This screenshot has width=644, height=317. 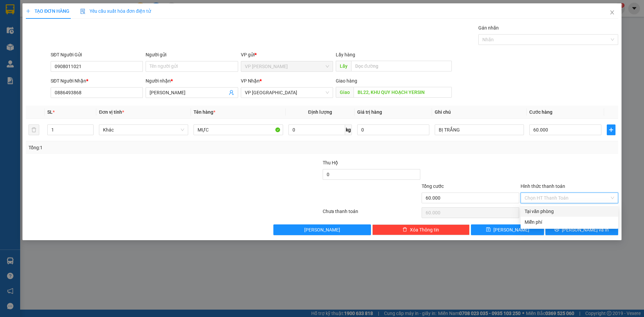 I want to click on div: SĐT Người Gửi, so click(x=96, y=55).